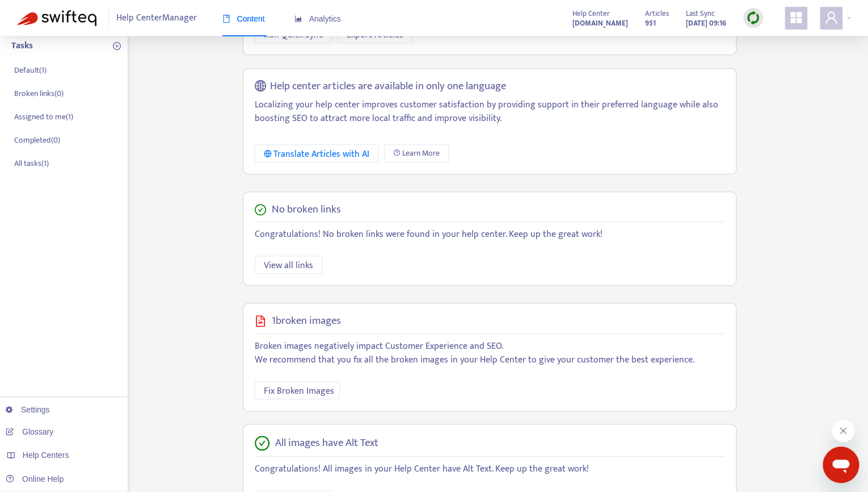 This screenshot has width=868, height=492. What do you see at coordinates (796, 17) in the screenshot?
I see `span: appstore` at bounding box center [796, 17].